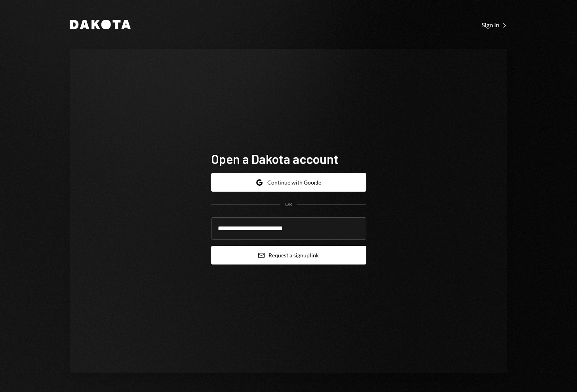 This screenshot has width=577, height=392. What do you see at coordinates (289, 204) in the screenshot?
I see `div: OR` at bounding box center [289, 204].